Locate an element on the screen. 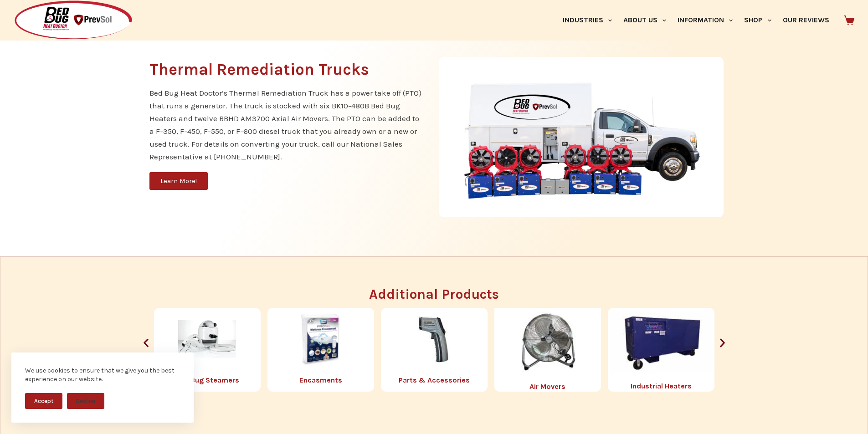  a: Encasments is located at coordinates (321, 380).